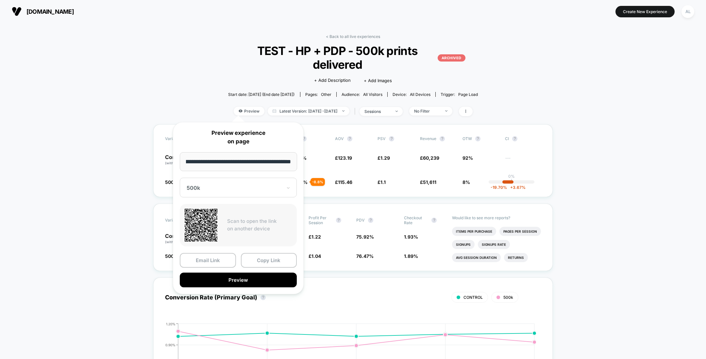 This screenshot has height=359, width=706. I want to click on li: Returns, so click(516, 257).